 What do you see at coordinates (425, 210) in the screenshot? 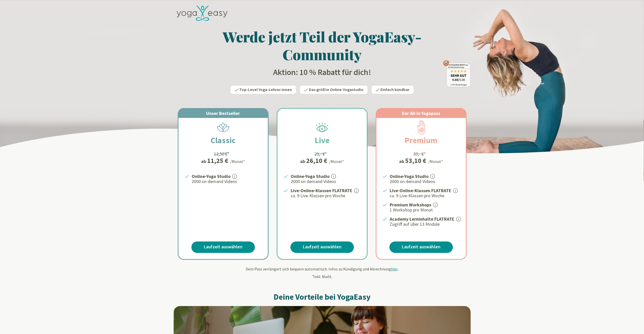
I see `p: 1 Workshop pro Monat` at bounding box center [425, 210].